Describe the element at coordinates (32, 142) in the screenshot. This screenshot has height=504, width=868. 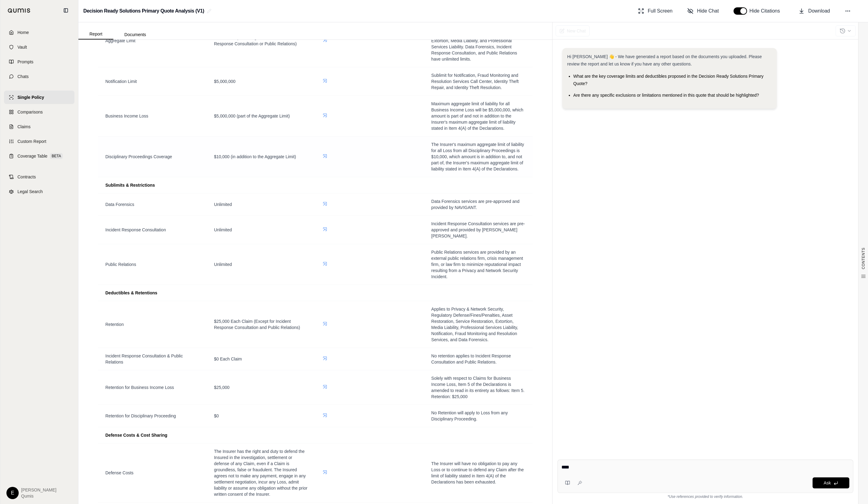
I see `span: Custom Report` at that location.